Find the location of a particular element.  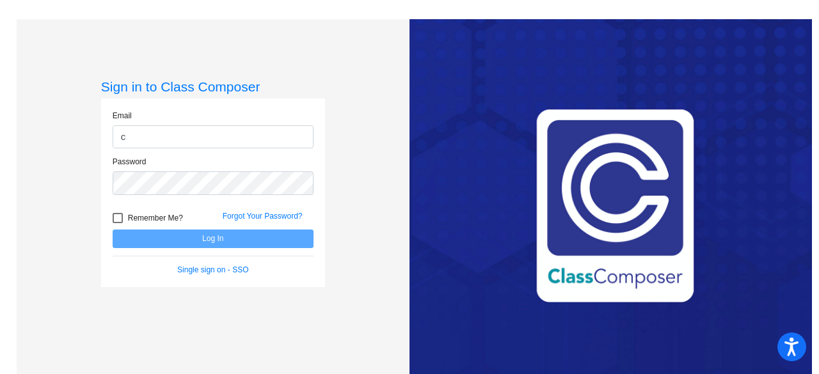

a: Single sign on - SSO is located at coordinates (213, 270).